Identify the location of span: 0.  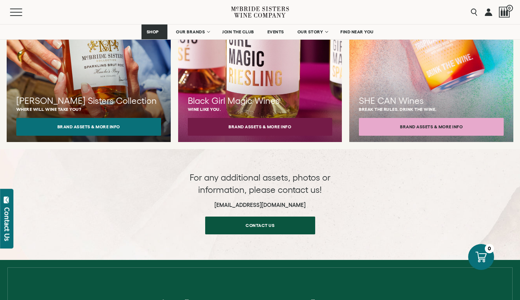
(510, 8).